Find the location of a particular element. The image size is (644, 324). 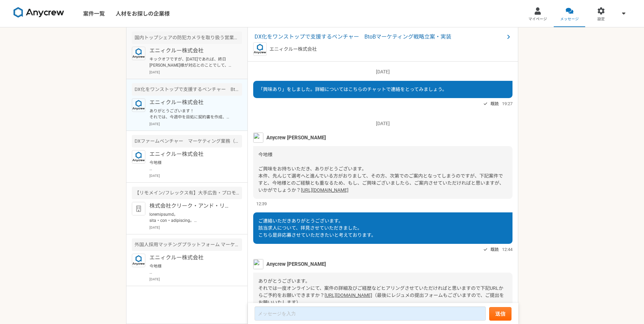

p: 今地様 多数の応募があり選考に時間がかかり、ご連絡が遅くなり申し訳ございません。 こちら現在、別の方で進んでいる案件となり、ご紹介がその方いかんでのご紹介となりそうです。 ご応募いただいた中です... is located at coordinates (191, 269).